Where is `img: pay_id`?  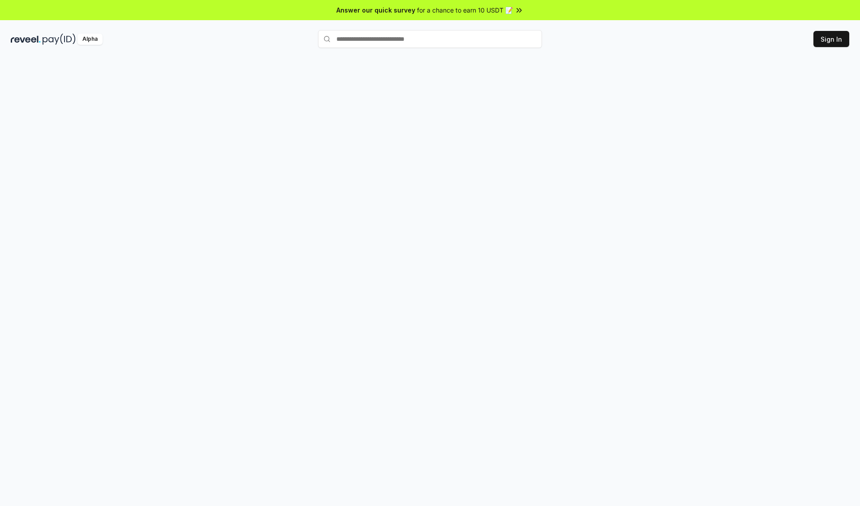 img: pay_id is located at coordinates (59, 39).